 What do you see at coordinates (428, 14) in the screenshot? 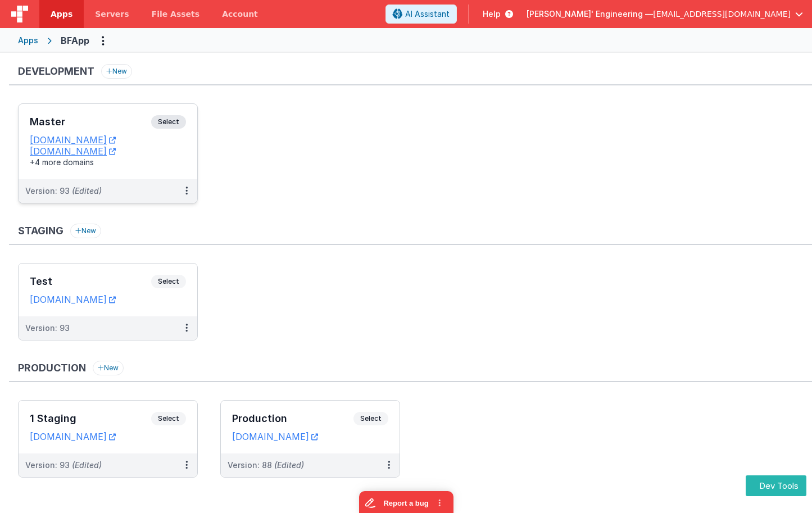
I see `span: AI Assistant` at bounding box center [428, 14].